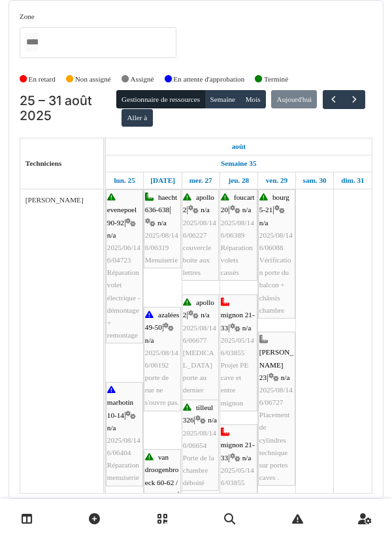  Describe the element at coordinates (315, 180) in the screenshot. I see `a: 30 août 2025` at that location.